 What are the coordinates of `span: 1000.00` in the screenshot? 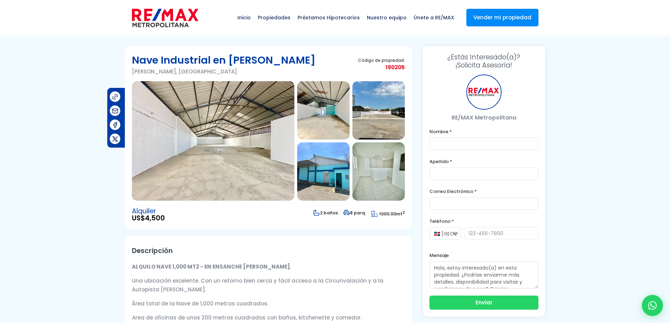 It's located at (388, 214).